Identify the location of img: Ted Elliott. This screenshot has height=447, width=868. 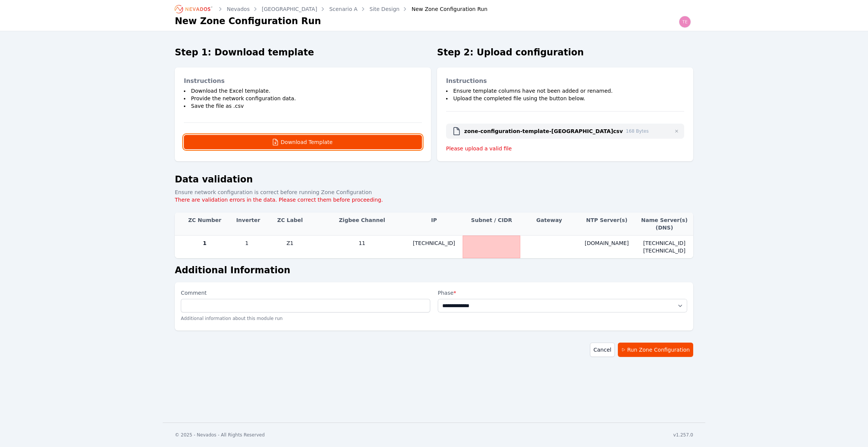
(685, 22).